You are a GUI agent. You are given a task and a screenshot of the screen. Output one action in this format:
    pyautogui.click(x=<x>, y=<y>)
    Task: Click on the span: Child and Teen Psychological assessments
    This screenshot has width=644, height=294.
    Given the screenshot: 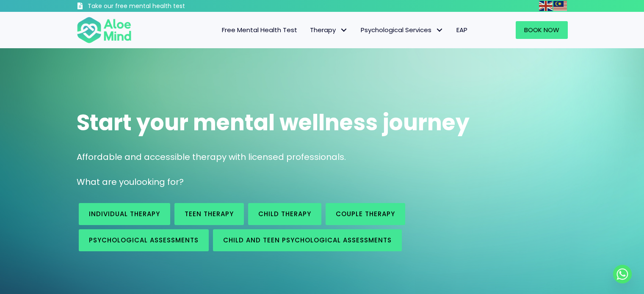 What is the action you would take?
    pyautogui.click(x=308, y=240)
    